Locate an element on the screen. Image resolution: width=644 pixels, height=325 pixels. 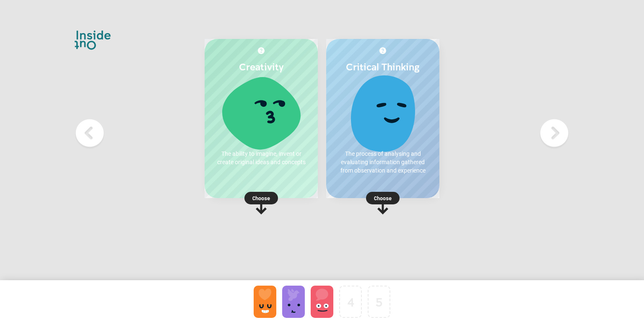
img: Next is located at coordinates (554, 133).